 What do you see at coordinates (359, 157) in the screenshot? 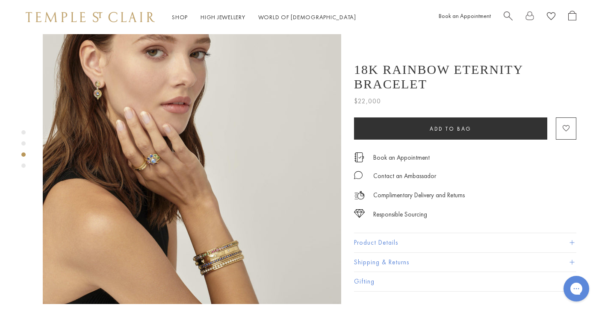
I see `img: icon_appointment.svg` at bounding box center [359, 157].